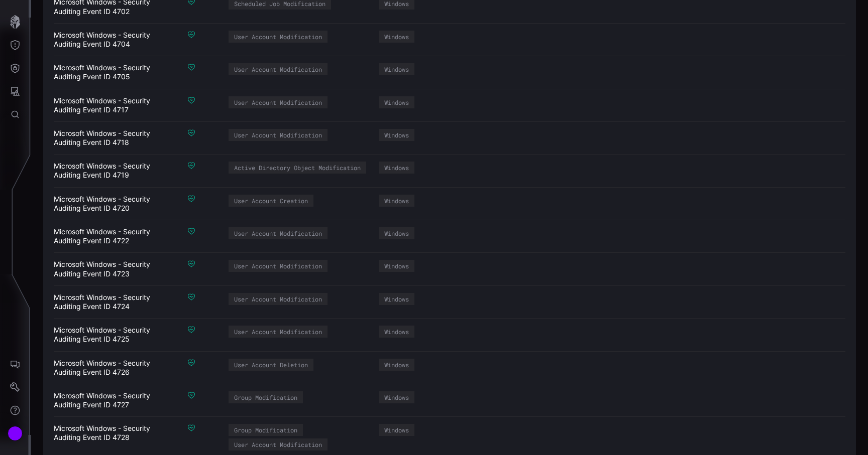 This screenshot has width=868, height=455. What do you see at coordinates (104, 40) in the screenshot?
I see `div: Microsoft Windows - Security Auditing Event ID 4704` at bounding box center [104, 40].